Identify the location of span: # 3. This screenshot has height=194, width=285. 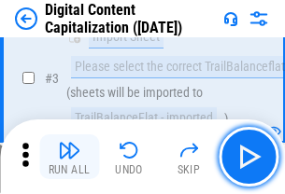
(51, 78).